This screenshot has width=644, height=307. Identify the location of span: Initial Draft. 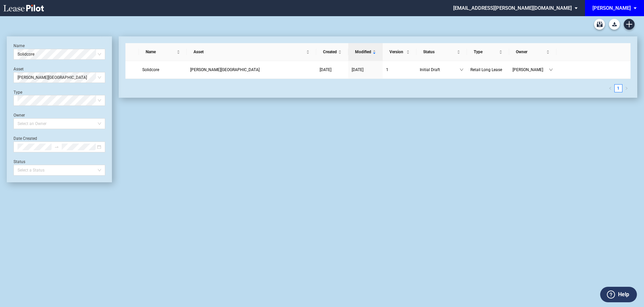
(439, 70).